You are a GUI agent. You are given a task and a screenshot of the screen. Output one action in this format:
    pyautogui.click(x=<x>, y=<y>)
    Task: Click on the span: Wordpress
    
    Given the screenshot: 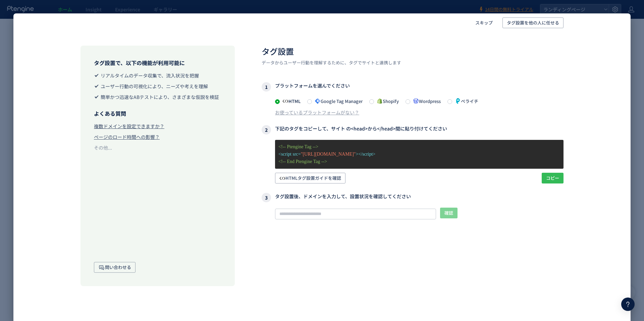 What is the action you would take?
    pyautogui.click(x=425, y=101)
    